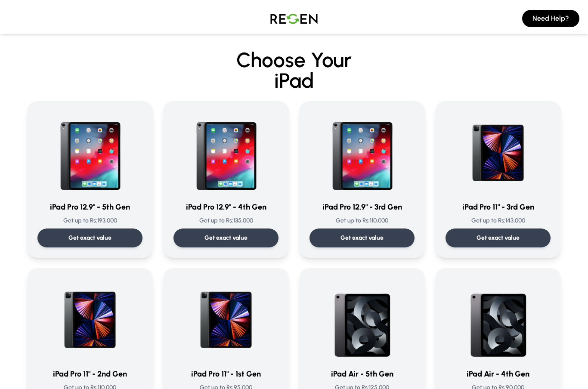  What do you see at coordinates (362, 316) in the screenshot?
I see `img: iPad Air - 5th Generation (2022)` at bounding box center [362, 316].